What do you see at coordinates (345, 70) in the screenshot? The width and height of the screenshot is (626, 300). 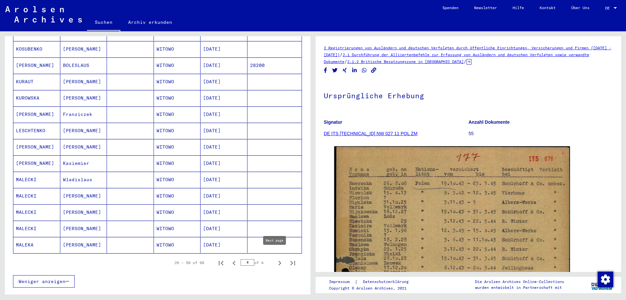 I see `button: Share on Xing` at bounding box center [345, 70].